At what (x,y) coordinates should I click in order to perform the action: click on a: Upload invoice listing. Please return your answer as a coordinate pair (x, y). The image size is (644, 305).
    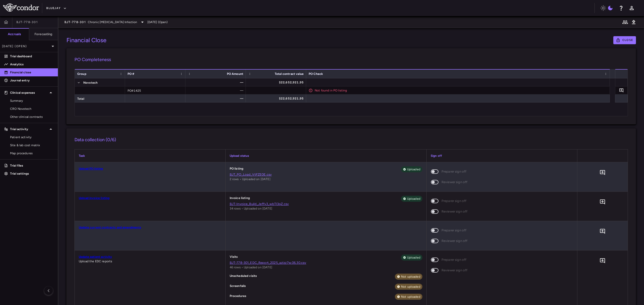
    Looking at the image, I should click on (94, 198).